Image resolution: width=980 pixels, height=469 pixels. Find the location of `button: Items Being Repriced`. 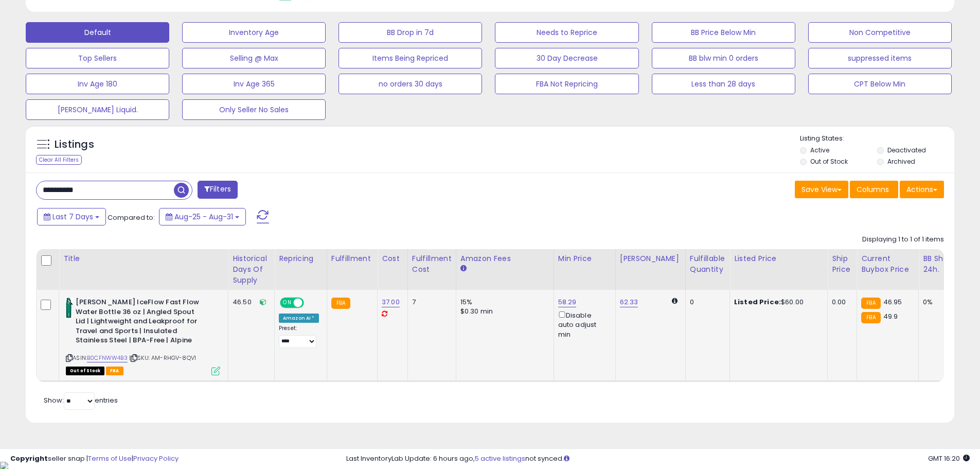

button: Items Being Repriced is located at coordinates (410, 59).